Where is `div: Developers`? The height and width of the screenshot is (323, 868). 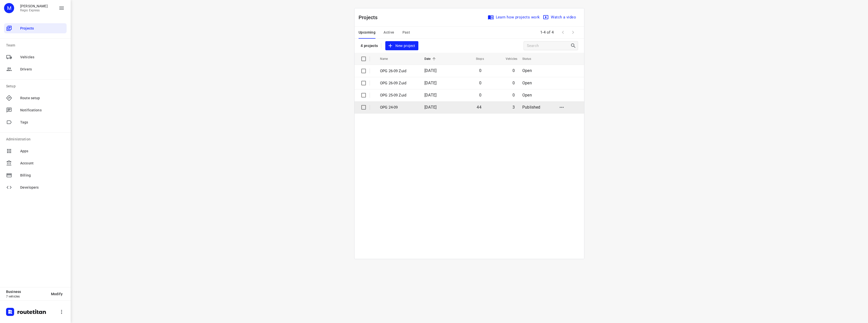
div: Developers is located at coordinates (35, 187).